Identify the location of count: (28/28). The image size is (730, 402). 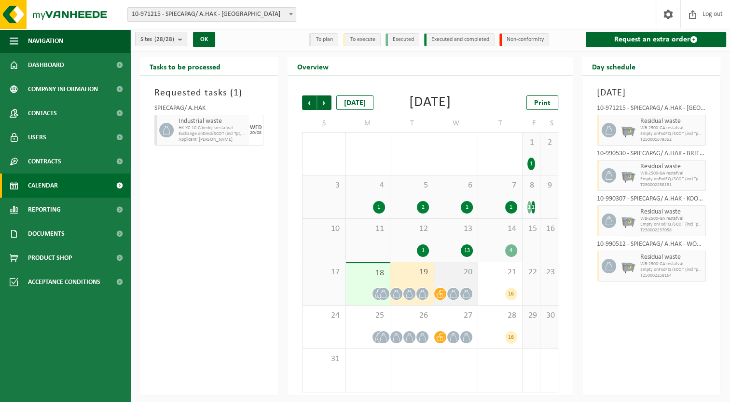
(164, 39).